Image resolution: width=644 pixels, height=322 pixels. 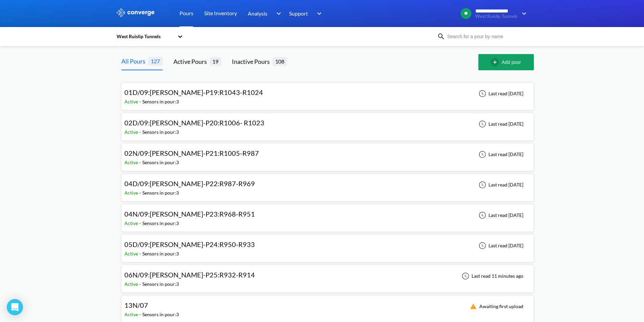 I want to click on div: Active Pours, so click(x=191, y=62).